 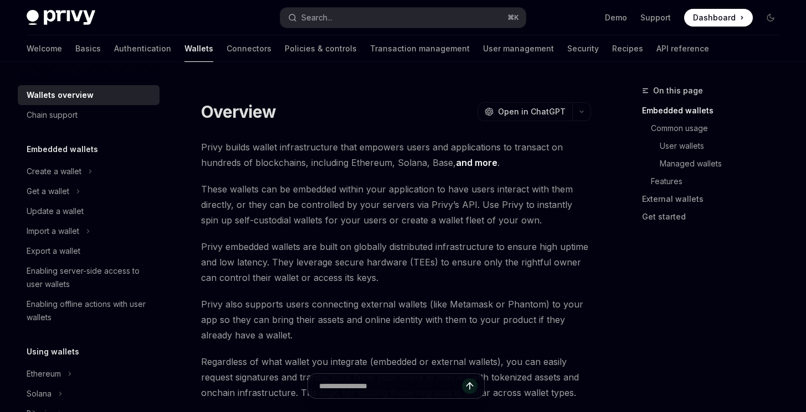 What do you see at coordinates (89, 311) in the screenshot?
I see `a: Enabling offline actions with user wallets` at bounding box center [89, 311].